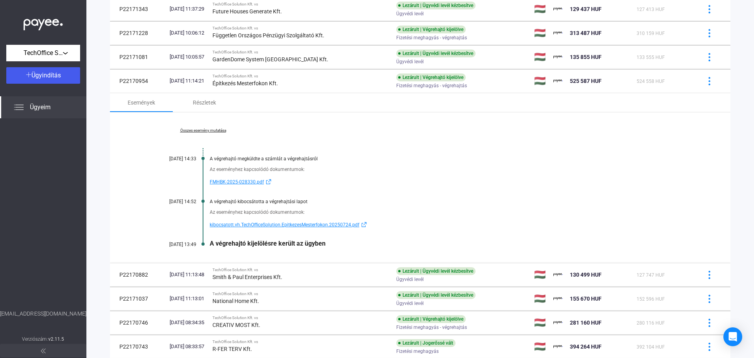 Image resolution: width=754 pixels, height=358 pixels. Describe the element at coordinates (138, 57) in the screenshot. I see `td: P22171081` at that location.